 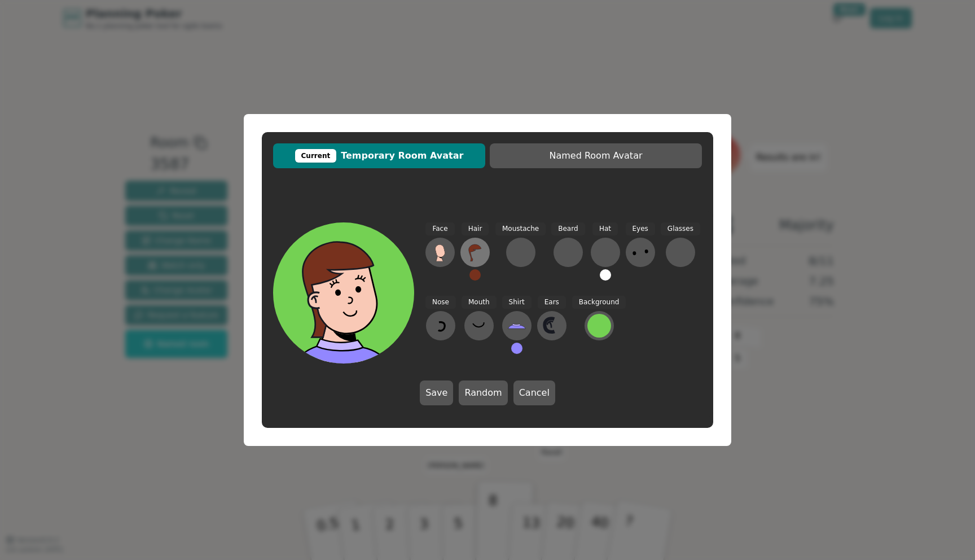 What do you see at coordinates (436, 393) in the screenshot?
I see `button: Save` at bounding box center [436, 393].